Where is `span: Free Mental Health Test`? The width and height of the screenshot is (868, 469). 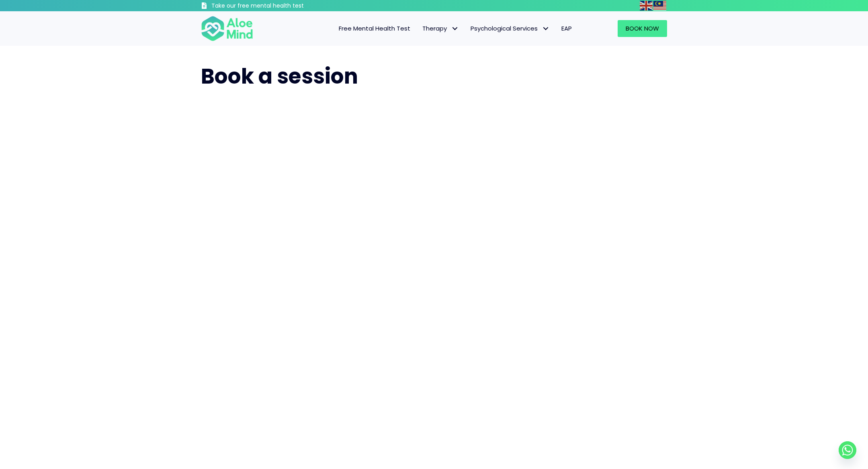 span: Free Mental Health Test is located at coordinates (375, 28).